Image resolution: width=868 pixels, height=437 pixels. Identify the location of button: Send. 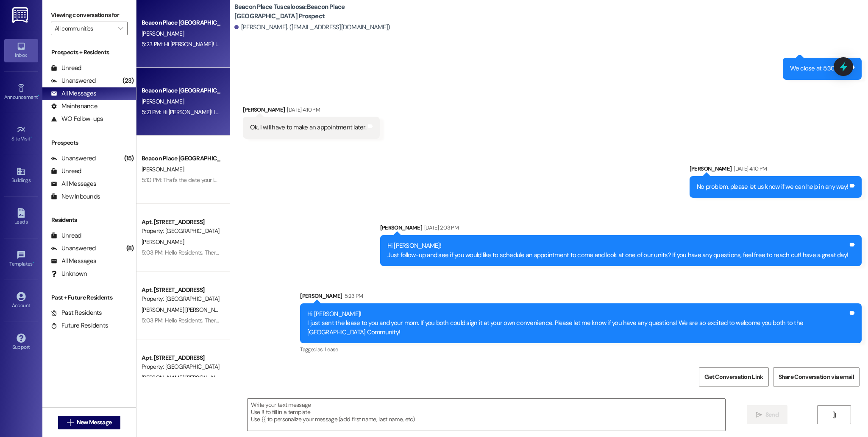
(767, 414).